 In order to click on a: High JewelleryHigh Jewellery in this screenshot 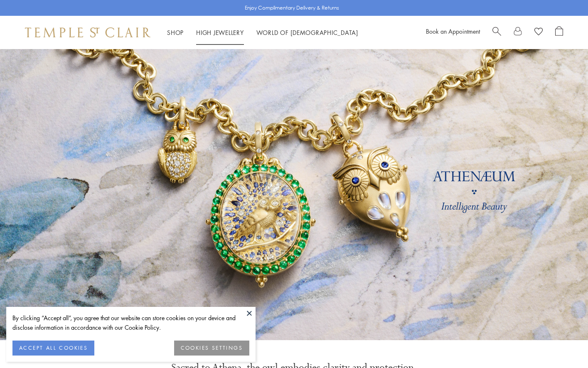, I will do `click(220, 32)`.